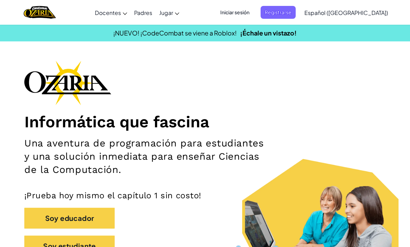  Describe the element at coordinates (268, 33) in the screenshot. I see `a: ¡Échale un vistazo!` at that location.